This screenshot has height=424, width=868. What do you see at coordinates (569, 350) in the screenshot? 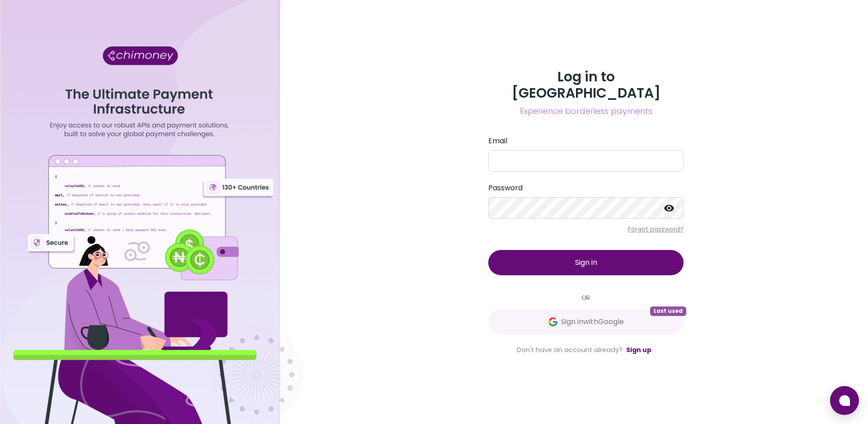
I see `span: Don't have an account already?` at bounding box center [569, 350].